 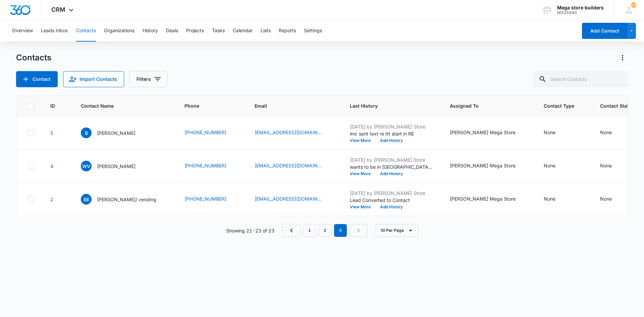 What do you see at coordinates (341, 230) in the screenshot?
I see `em: 3` at bounding box center [341, 230].